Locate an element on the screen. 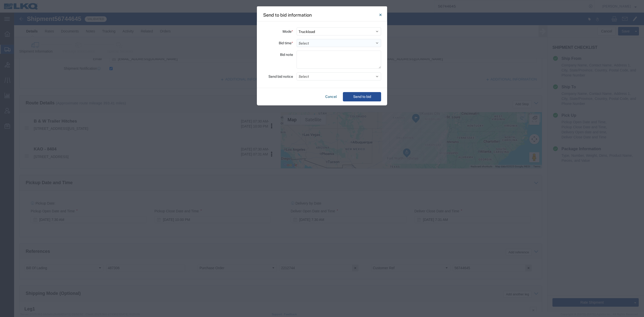 This screenshot has height=317, width=644. button: Cancel is located at coordinates (331, 96).